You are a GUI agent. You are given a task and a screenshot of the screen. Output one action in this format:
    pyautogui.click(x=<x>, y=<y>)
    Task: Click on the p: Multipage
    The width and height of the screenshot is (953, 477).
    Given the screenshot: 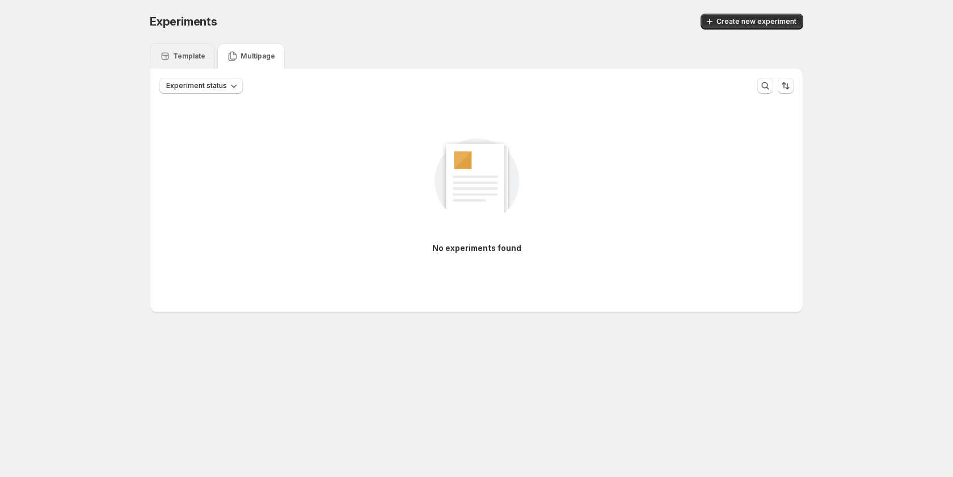 What is the action you would take?
    pyautogui.click(x=258, y=56)
    